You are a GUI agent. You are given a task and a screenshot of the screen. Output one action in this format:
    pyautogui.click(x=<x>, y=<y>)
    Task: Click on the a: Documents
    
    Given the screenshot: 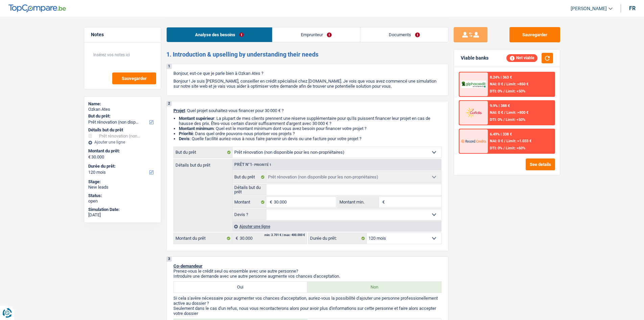 What is the action you would take?
    pyautogui.click(x=404, y=35)
    